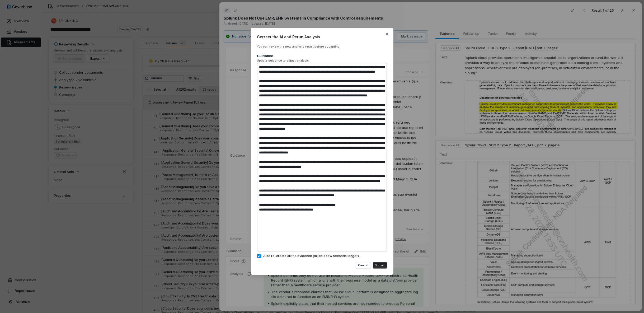 The image size is (644, 313). What do you see at coordinates (364, 266) in the screenshot?
I see `button: Cancel` at bounding box center [364, 266].